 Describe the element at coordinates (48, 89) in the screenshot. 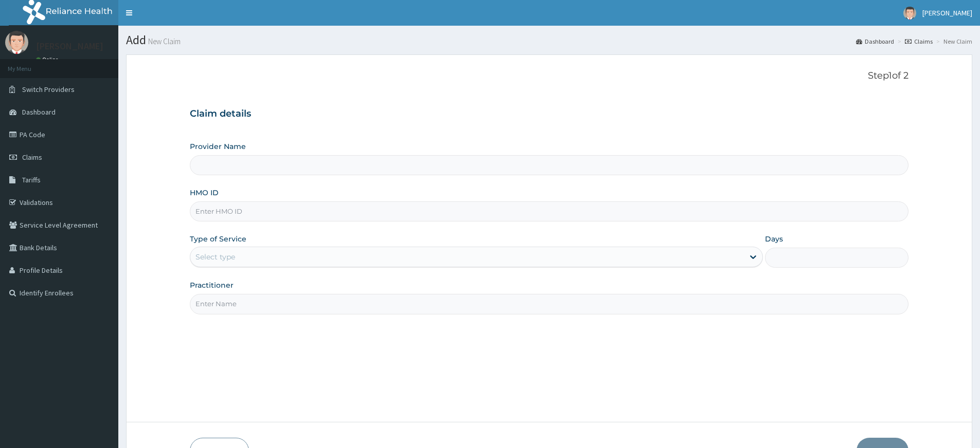

I see `span: Switch Providers` at that location.